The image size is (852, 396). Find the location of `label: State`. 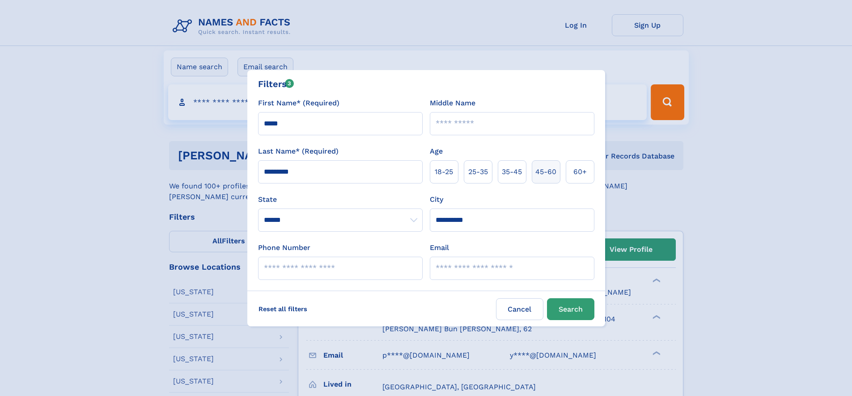

label: State is located at coordinates (340, 200).